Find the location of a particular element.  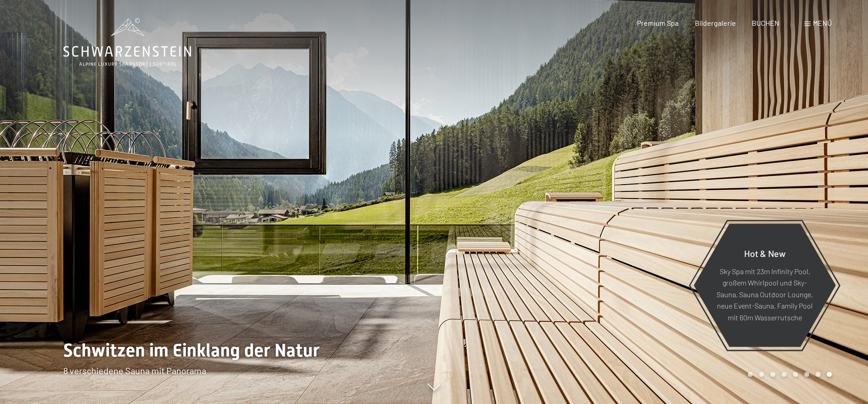

span: Bildergalerie is located at coordinates (715, 23).